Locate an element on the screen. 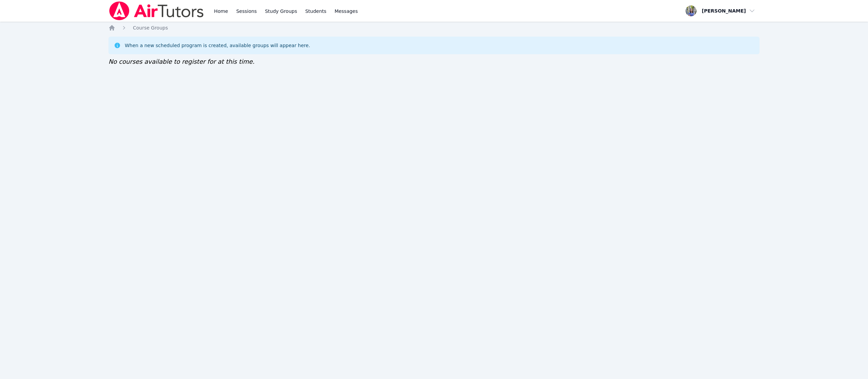  span: Messages is located at coordinates (346, 11).